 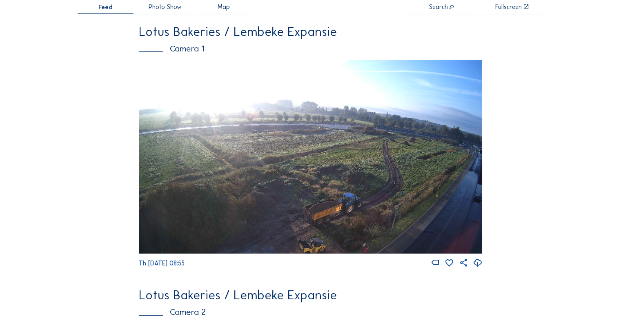 What do you see at coordinates (508, 7) in the screenshot?
I see `div: Fullscreen` at bounding box center [508, 7].